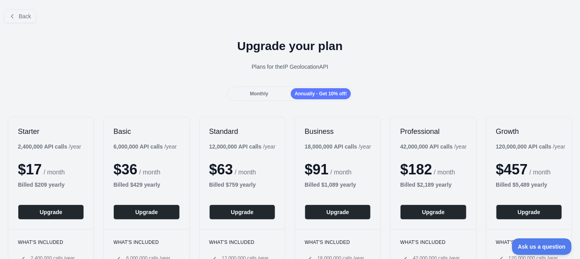 Image resolution: width=580 pixels, height=259 pixels. What do you see at coordinates (235, 147) in the screenshot?
I see `b: 12,000,000 API calls` at bounding box center [235, 147].